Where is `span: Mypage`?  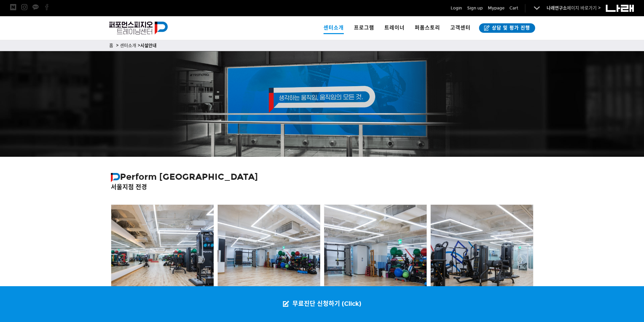 span: Mypage is located at coordinates (496, 8).